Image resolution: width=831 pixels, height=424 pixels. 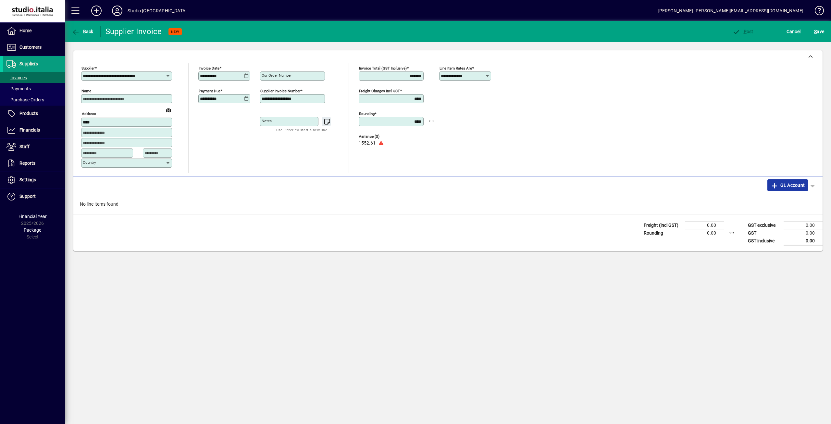 I want to click on a: Products, so click(x=34, y=114).